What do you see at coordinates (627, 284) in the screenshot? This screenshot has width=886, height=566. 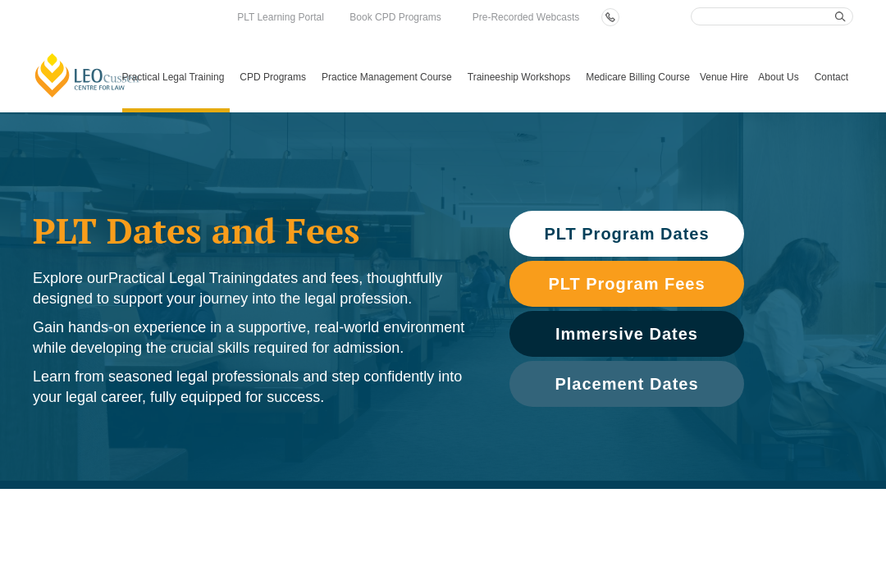 I see `a: PLT Program Fees` at bounding box center [627, 284].